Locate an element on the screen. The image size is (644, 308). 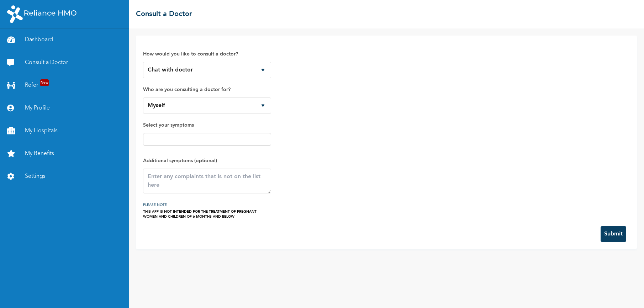
label: Additional symptoms (optional) is located at coordinates (207, 161).